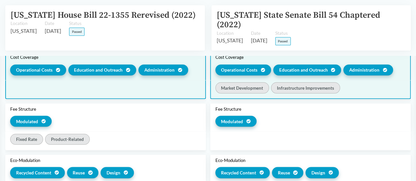 The image size is (416, 181). Describe the element at coordinates (305, 88) in the screenshot. I see `div: Infrastructure Improvements` at that location.